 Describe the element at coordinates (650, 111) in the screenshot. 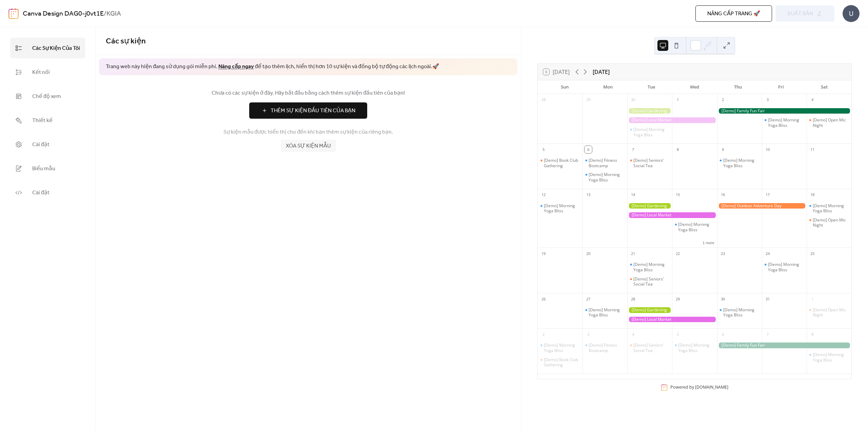

I see `div: [Demo] Gardening Workshop` at that location.